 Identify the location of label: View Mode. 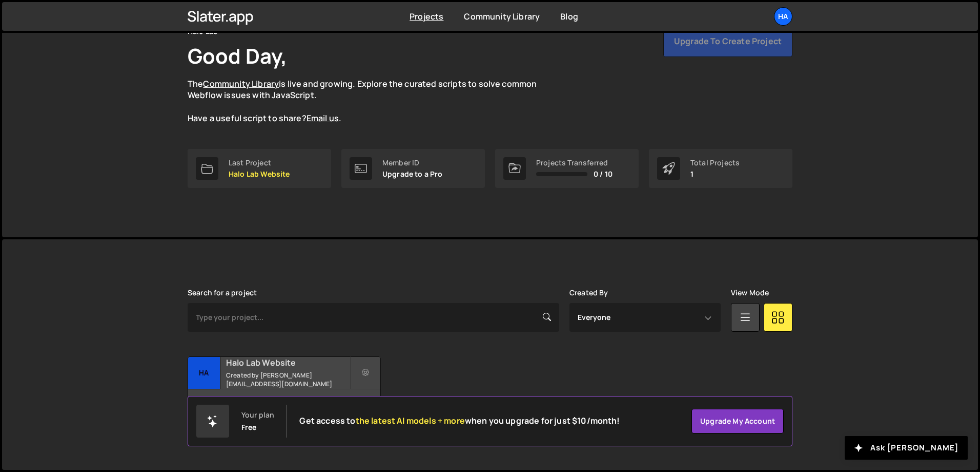
(750, 292).